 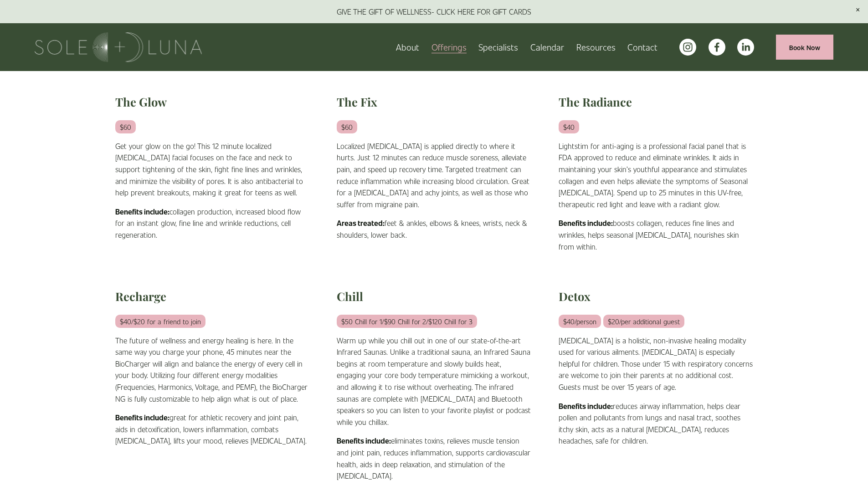 I want to click on em: $40/person, so click(x=580, y=321).